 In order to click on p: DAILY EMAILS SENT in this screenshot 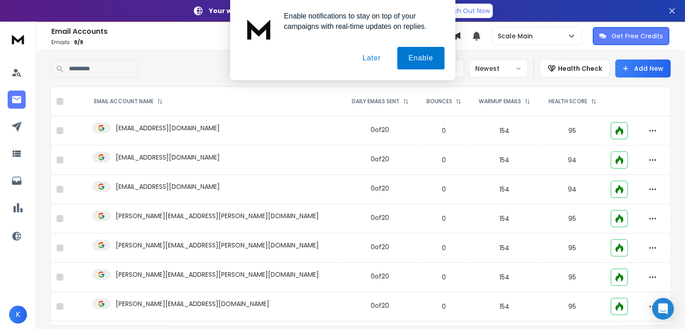, I will do `click(376, 101)`.